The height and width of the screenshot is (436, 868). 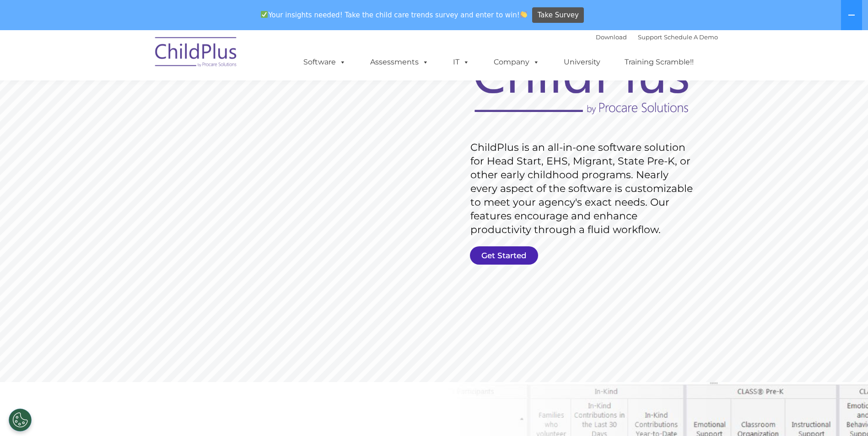 I want to click on a: Take Survey, so click(x=557, y=15).